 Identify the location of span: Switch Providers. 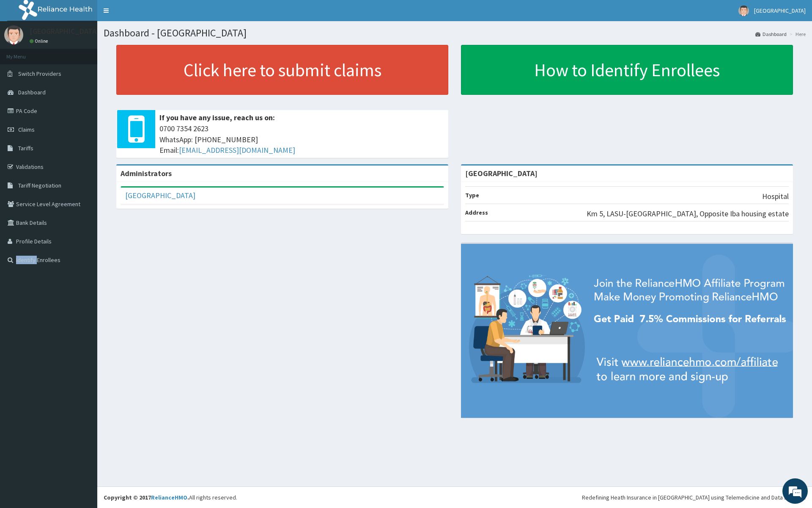
(40, 73).